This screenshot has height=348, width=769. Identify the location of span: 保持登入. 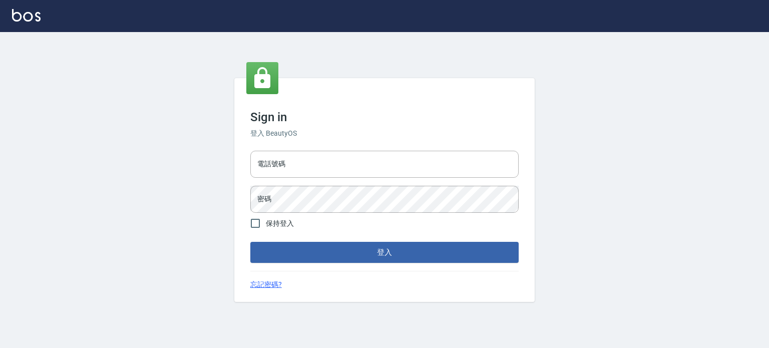
(280, 223).